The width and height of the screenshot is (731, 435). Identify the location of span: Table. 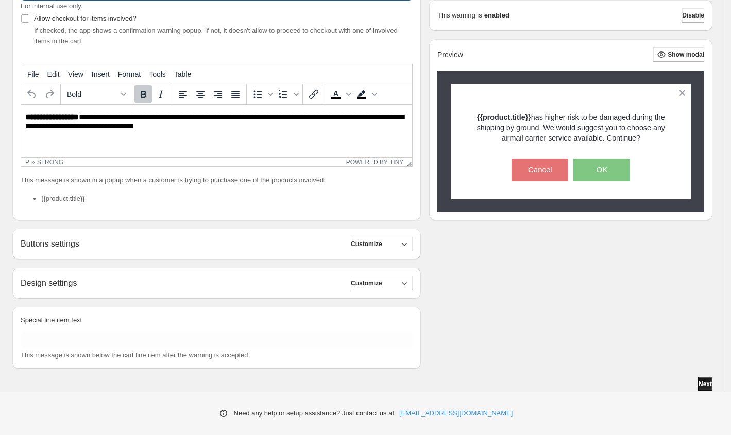
(182, 74).